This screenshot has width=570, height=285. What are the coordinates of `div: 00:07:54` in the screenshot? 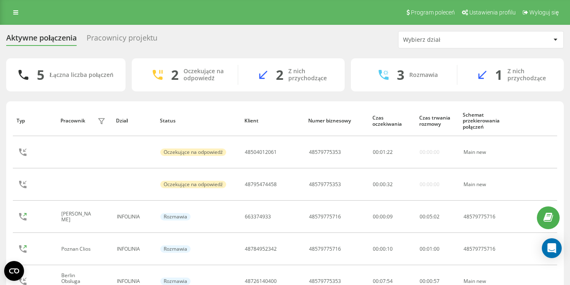 It's located at (392, 282).